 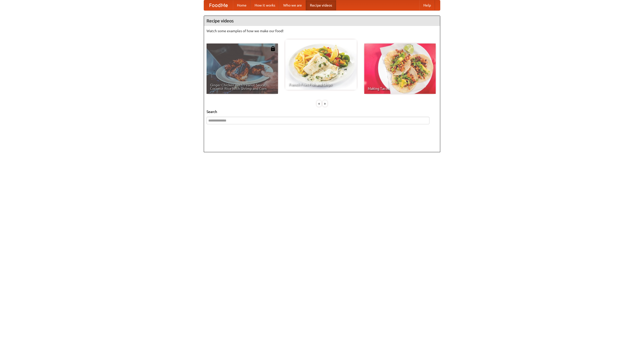 I want to click on a: Who we are, so click(x=293, y=5).